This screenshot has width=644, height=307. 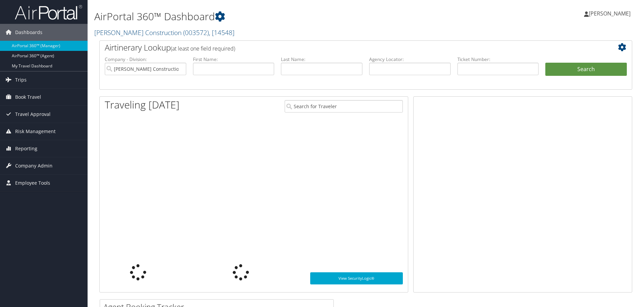 I want to click on span: Book Travel, so click(x=28, y=97).